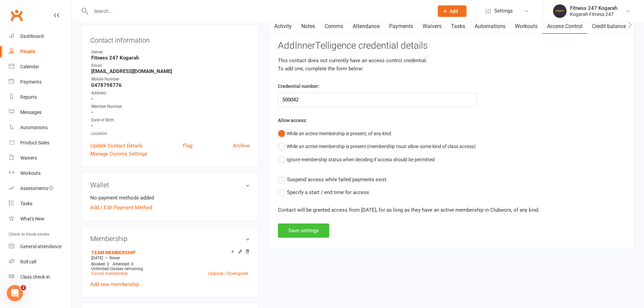 The height and width of the screenshot is (308, 644). I want to click on span: Suspend access while failed payments exist, so click(337, 179).